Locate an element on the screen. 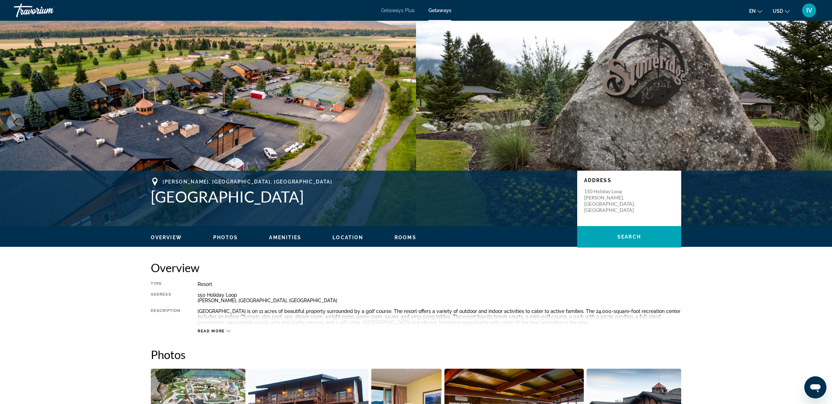  button: Change currency is located at coordinates (781, 11).